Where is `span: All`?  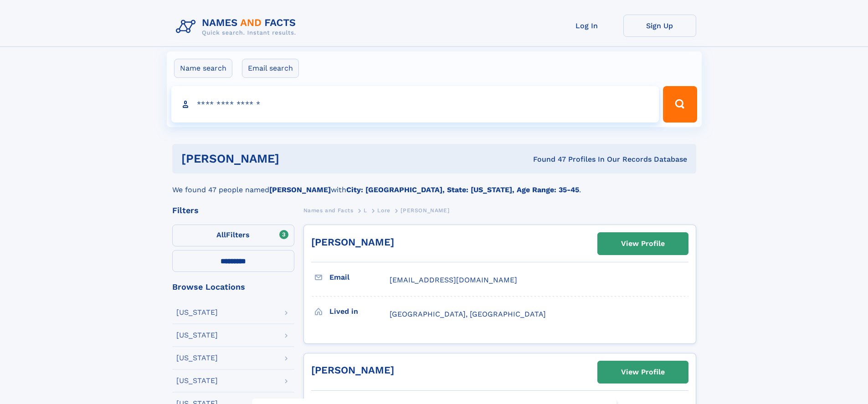
span: All is located at coordinates (221, 235).